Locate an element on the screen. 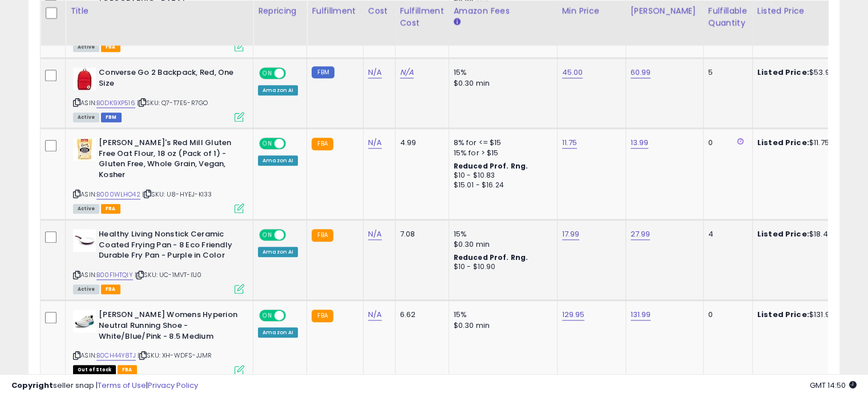 This screenshot has width=868, height=397. span: | SKU: U8-HYEJ-KI33 is located at coordinates (177, 194).